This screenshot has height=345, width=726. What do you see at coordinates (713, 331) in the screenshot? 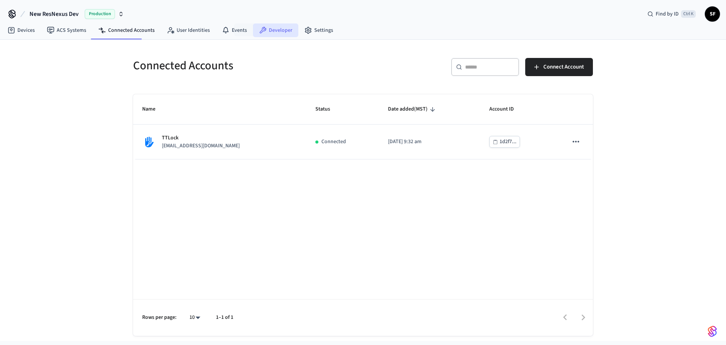
I see `img: SeamLogoGradient.69752ec5.svg` at bounding box center [713, 331].